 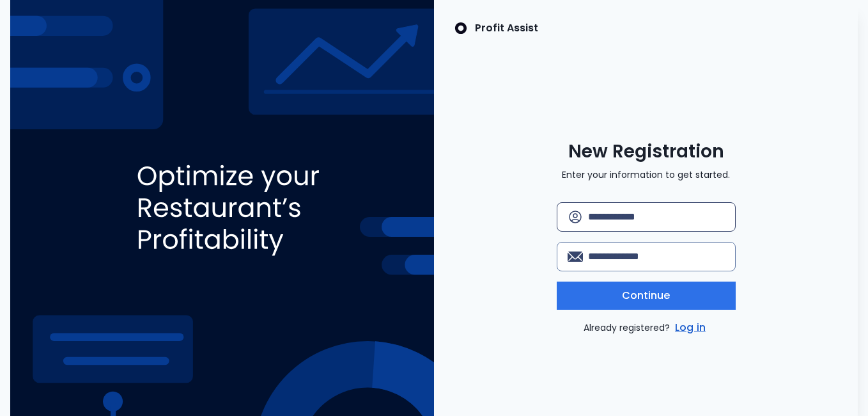 I want to click on p: Profit Assist, so click(x=507, y=28).